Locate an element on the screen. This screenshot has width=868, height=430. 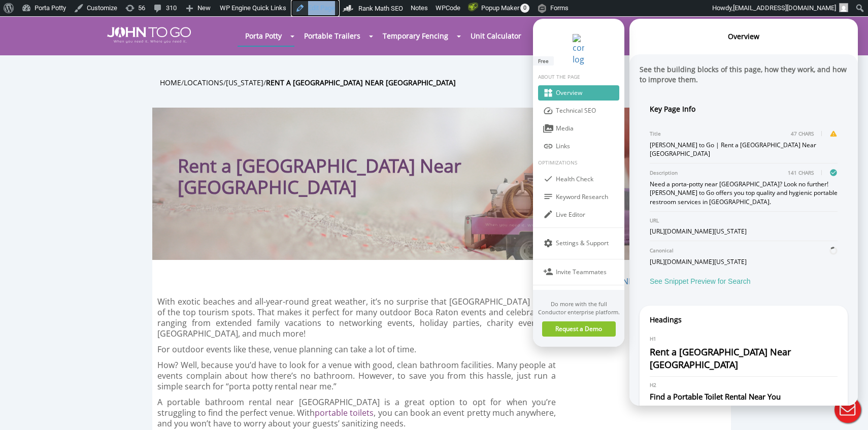
img: conductor logo is located at coordinates (578, 50).